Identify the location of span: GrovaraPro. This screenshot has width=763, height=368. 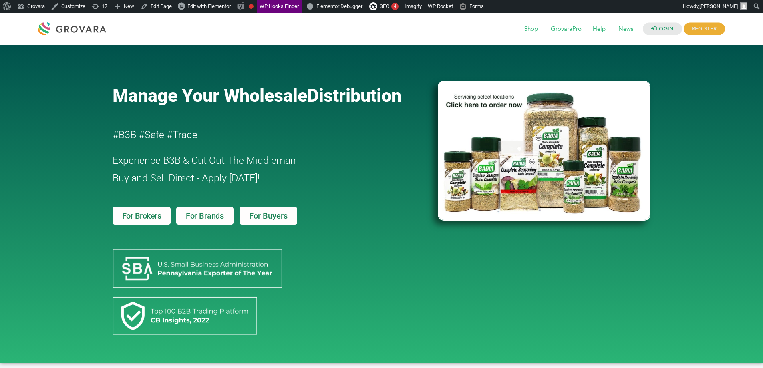
(566, 29).